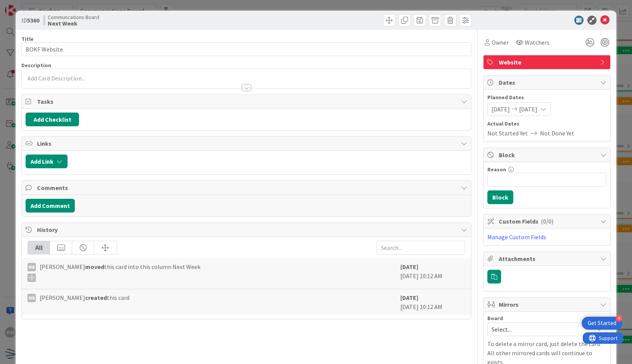 Image resolution: width=632 pixels, height=364 pixels. Describe the element at coordinates (36, 65) in the screenshot. I see `span: Description` at that location.